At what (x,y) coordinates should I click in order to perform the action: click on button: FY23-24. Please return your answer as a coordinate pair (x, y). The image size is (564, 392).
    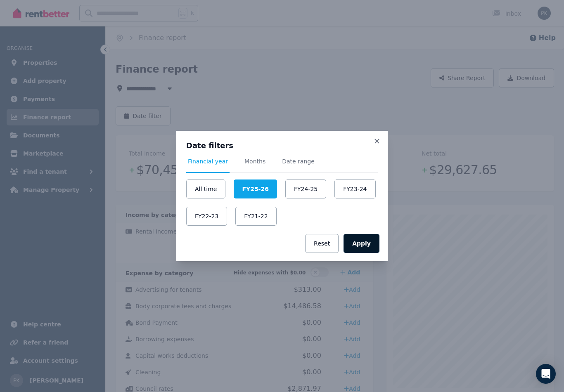
    Looking at the image, I should click on (354, 189).